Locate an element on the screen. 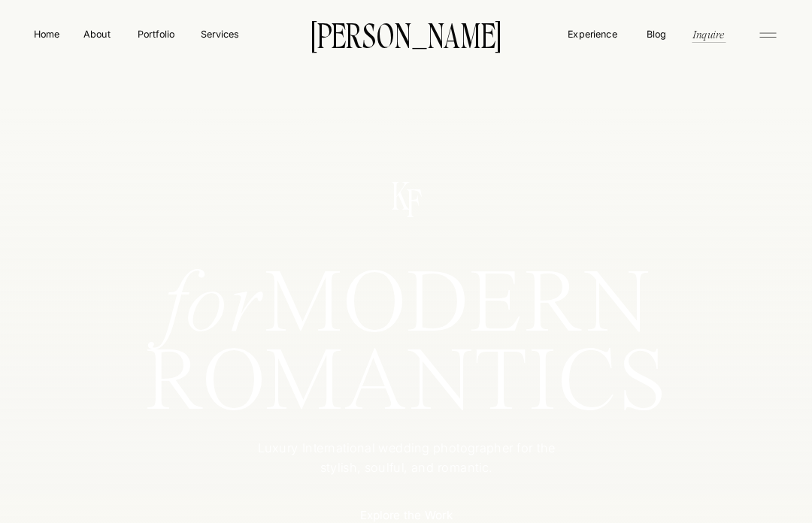  a: Home is located at coordinates (46, 34).